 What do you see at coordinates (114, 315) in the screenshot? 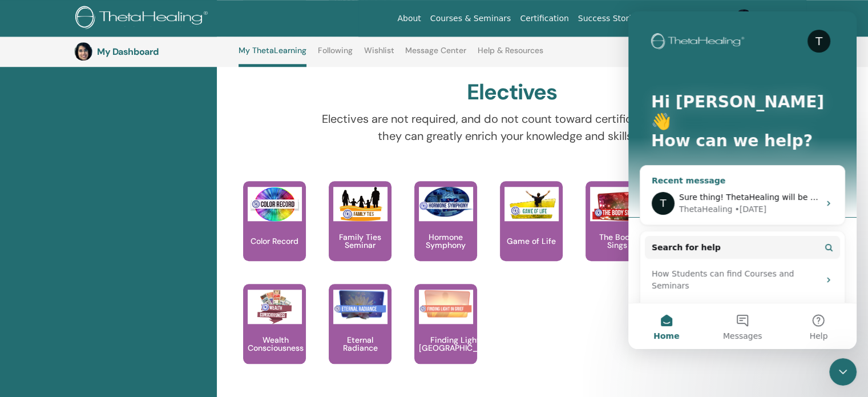
I see `button: Messages` at bounding box center [114, 315].